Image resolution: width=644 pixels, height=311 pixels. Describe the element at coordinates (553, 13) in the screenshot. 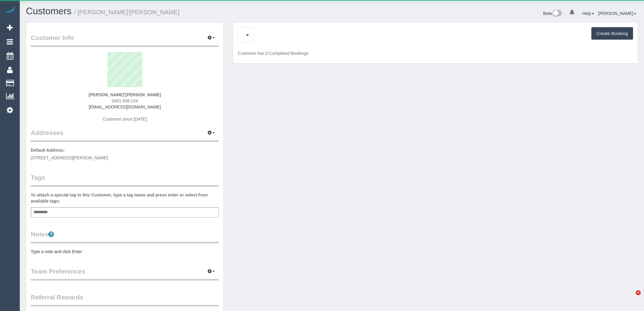

I see `a: Beta` at that location.